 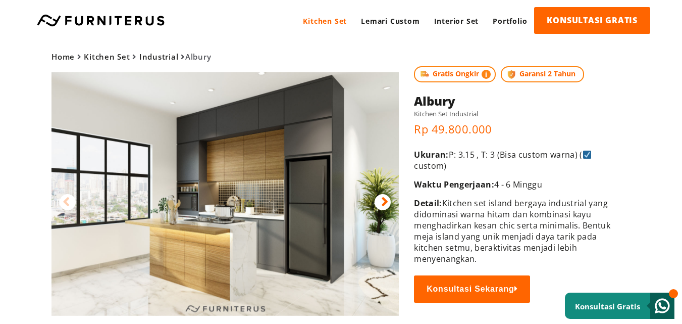 What do you see at coordinates (159, 57) in the screenshot?
I see `a: Industrial` at bounding box center [159, 57].